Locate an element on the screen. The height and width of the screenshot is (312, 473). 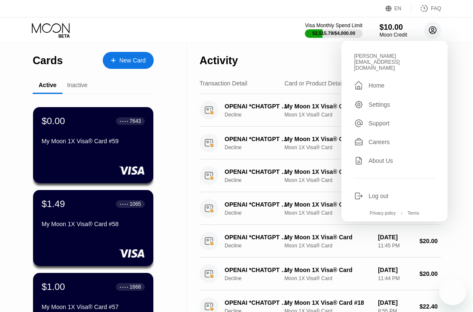
div: Transaction Detail is located at coordinates (224, 83).